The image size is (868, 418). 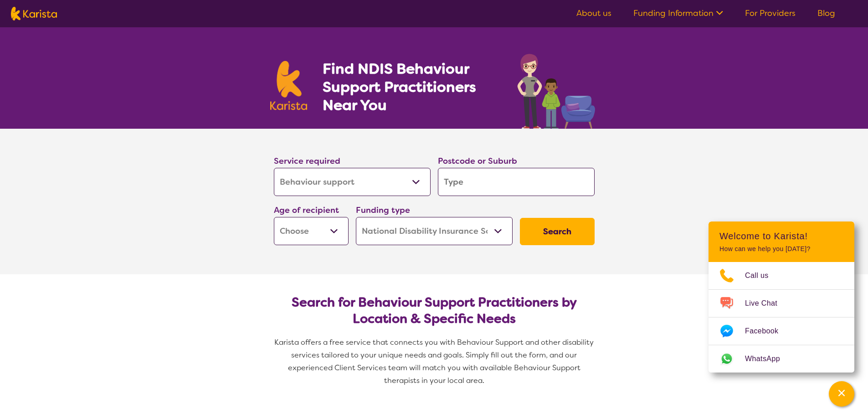 What do you see at coordinates (434, 311) in the screenshot?
I see `h2: Search for Behaviour Support Practitioners by Location & Specific Needs` at bounding box center [434, 311].